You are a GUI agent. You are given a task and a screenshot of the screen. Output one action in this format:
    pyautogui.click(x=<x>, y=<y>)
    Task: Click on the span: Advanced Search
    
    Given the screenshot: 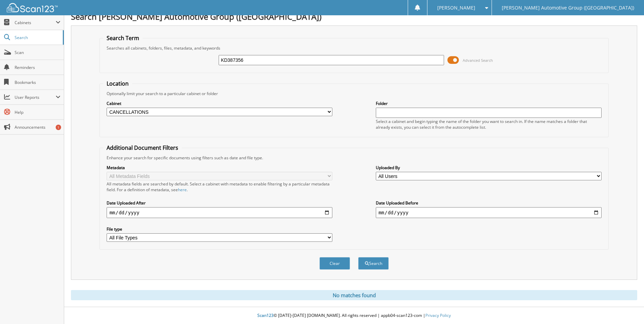 What is the action you would take?
    pyautogui.click(x=478, y=60)
    